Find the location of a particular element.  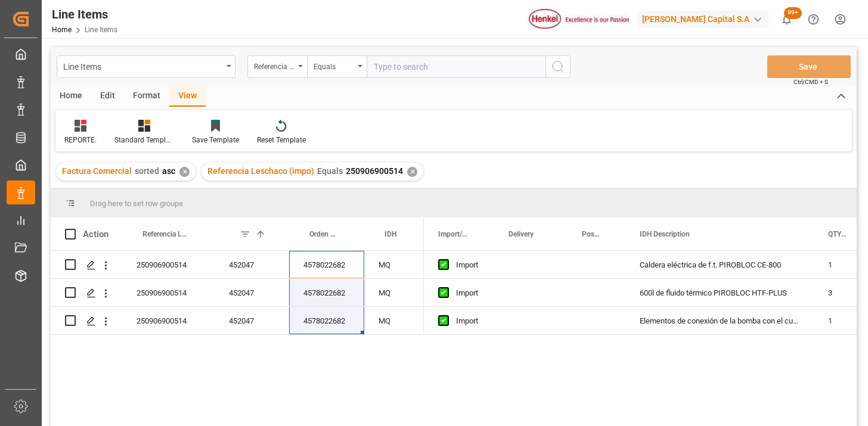

span: Ctrl/CMD + S is located at coordinates (810, 82).